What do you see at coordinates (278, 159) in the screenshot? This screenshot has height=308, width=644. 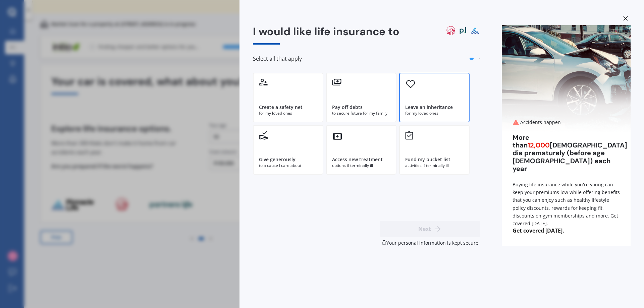 I see `div: Give generously` at bounding box center [278, 159].